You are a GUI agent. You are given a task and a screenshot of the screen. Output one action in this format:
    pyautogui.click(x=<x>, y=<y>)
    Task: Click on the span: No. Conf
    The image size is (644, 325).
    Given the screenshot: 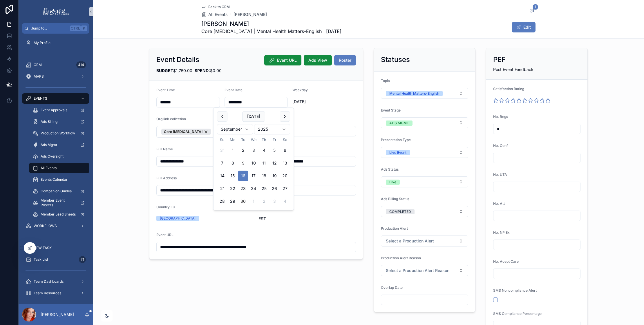 What is the action you would take?
    pyautogui.click(x=500, y=146)
    